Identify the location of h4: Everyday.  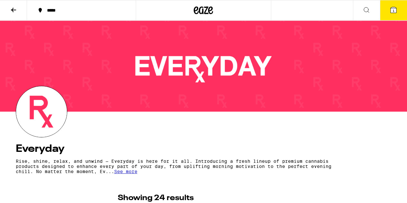
(204, 149).